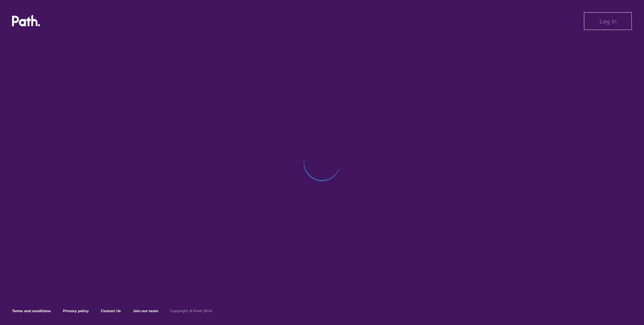  I want to click on a: Contact Us, so click(111, 310).